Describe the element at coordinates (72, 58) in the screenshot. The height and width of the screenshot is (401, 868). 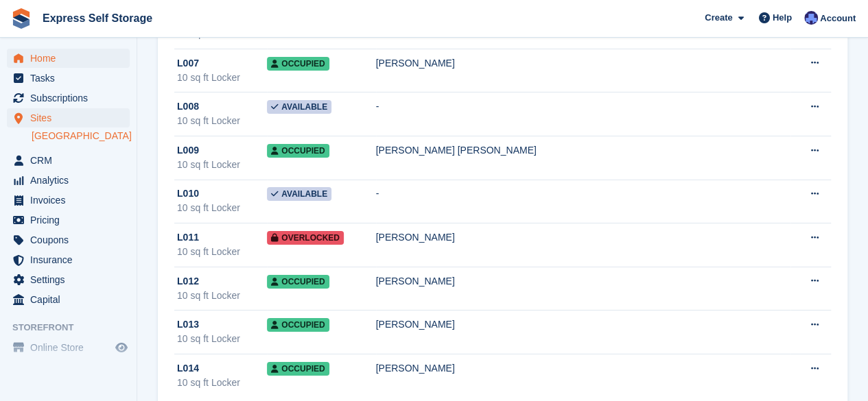
I see `span: Home` at that location.